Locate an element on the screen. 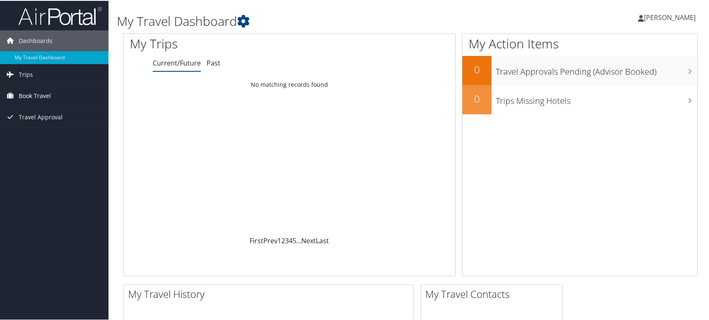 Image resolution: width=709 pixels, height=320 pixels. h2: My Travel Contacts is located at coordinates (493, 293).